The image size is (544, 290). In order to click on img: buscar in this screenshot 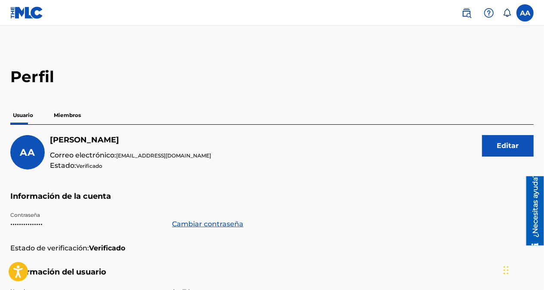, I will do `click(467, 13)`.